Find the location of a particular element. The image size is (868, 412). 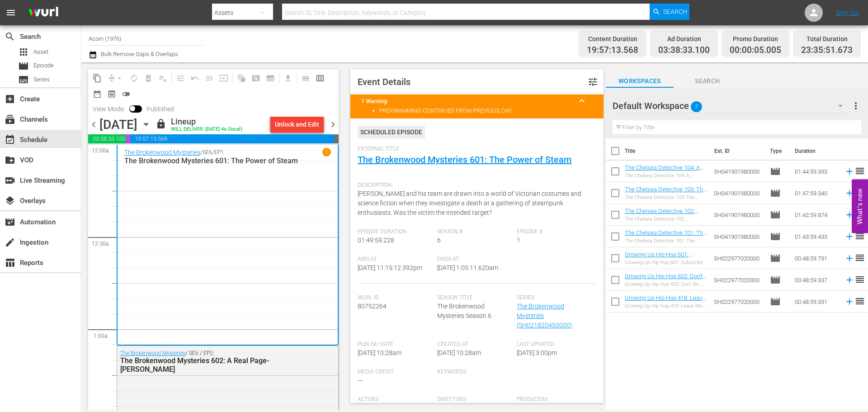

td: 01:43:59.433 is located at coordinates (816, 236).